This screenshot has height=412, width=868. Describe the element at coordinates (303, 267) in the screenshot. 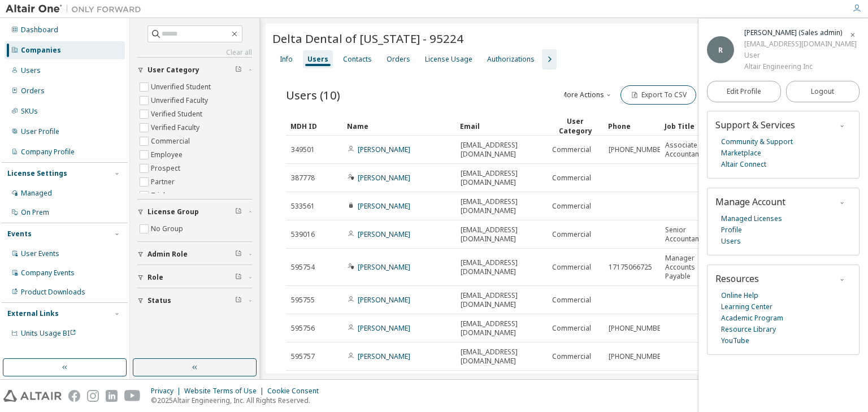

I see `span: 595754` at that location.